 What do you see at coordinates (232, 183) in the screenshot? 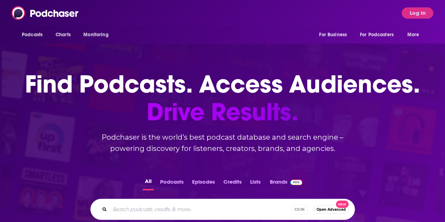
I see `button: Credits` at bounding box center [232, 183].